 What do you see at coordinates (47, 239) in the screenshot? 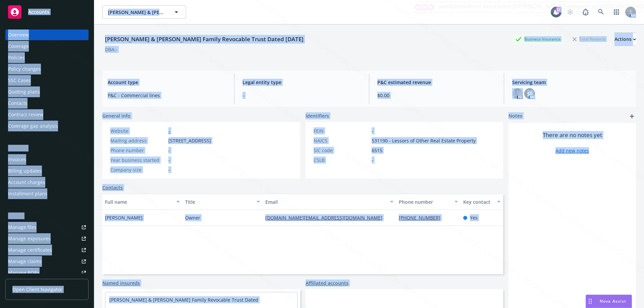
I see `span: Manage exposures` at bounding box center [47, 239].